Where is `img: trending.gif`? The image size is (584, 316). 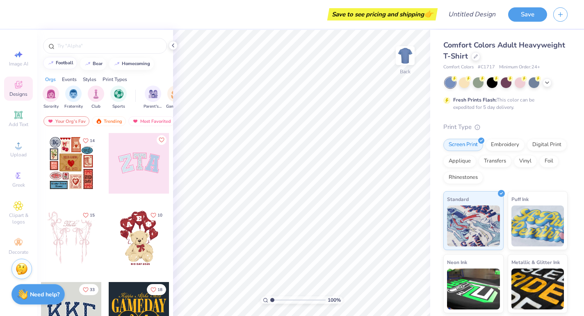 img: trending.gif is located at coordinates (99, 121).